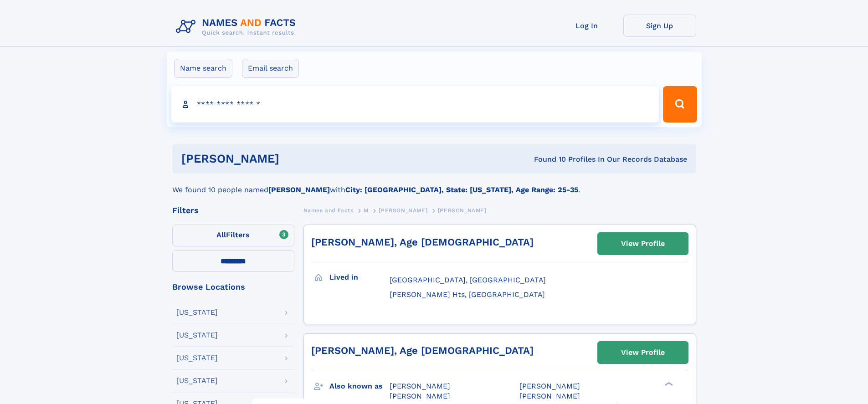 This screenshot has height=404, width=868. Describe the element at coordinates (238, 27) in the screenshot. I see `img: Logo Names and Facts` at that location.